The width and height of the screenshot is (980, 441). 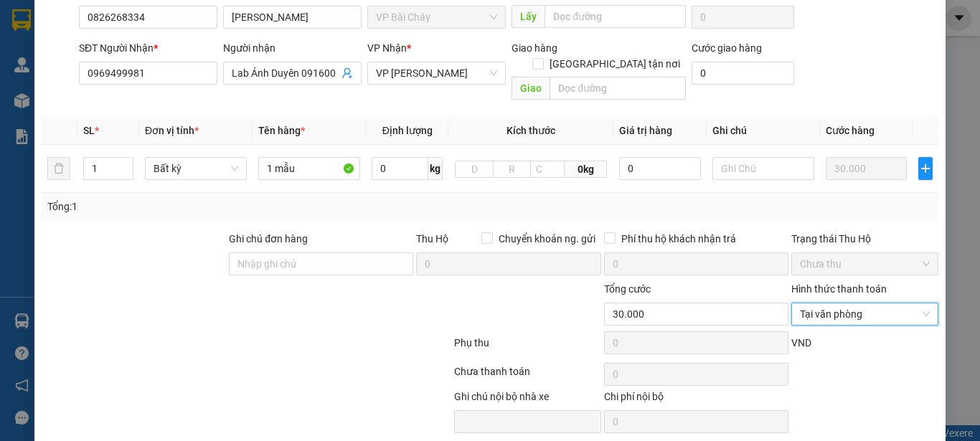 I want to click on button: plus, so click(x=925, y=169).